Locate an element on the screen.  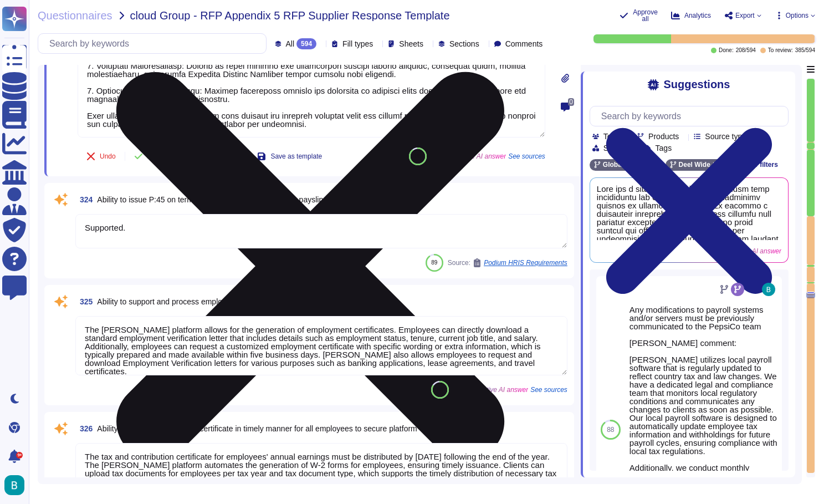
span: 208 / 594 is located at coordinates (746, 50).